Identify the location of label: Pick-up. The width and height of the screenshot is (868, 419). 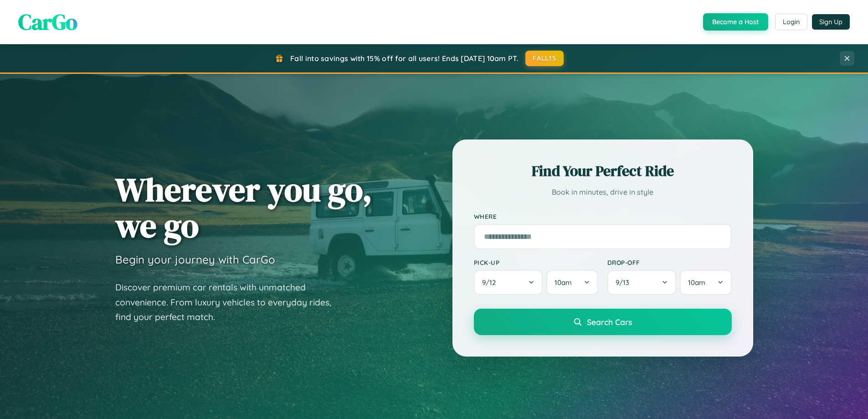
(536, 262).